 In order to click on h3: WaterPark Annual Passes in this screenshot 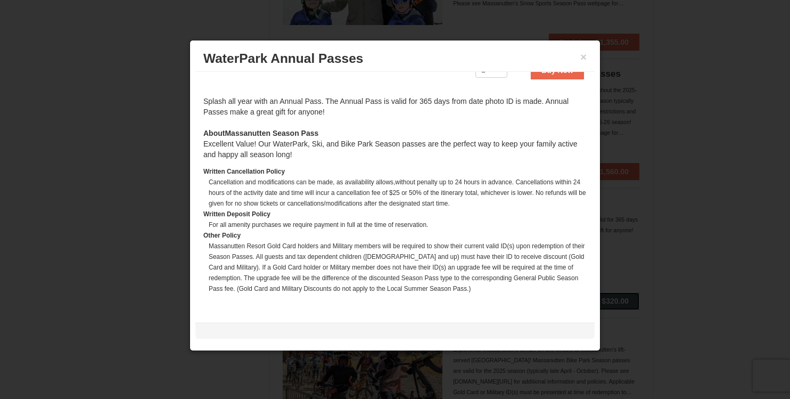, I will do `click(395, 59)`.